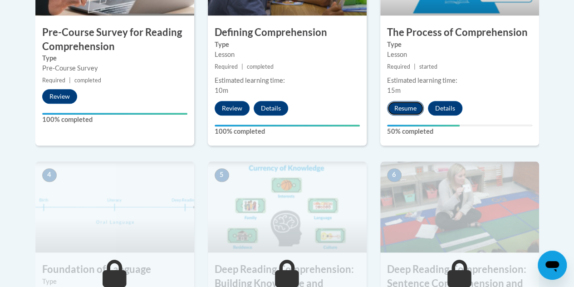  What do you see at coordinates (287, 32) in the screenshot?
I see `h3: Defining Comprehension` at bounding box center [287, 32].